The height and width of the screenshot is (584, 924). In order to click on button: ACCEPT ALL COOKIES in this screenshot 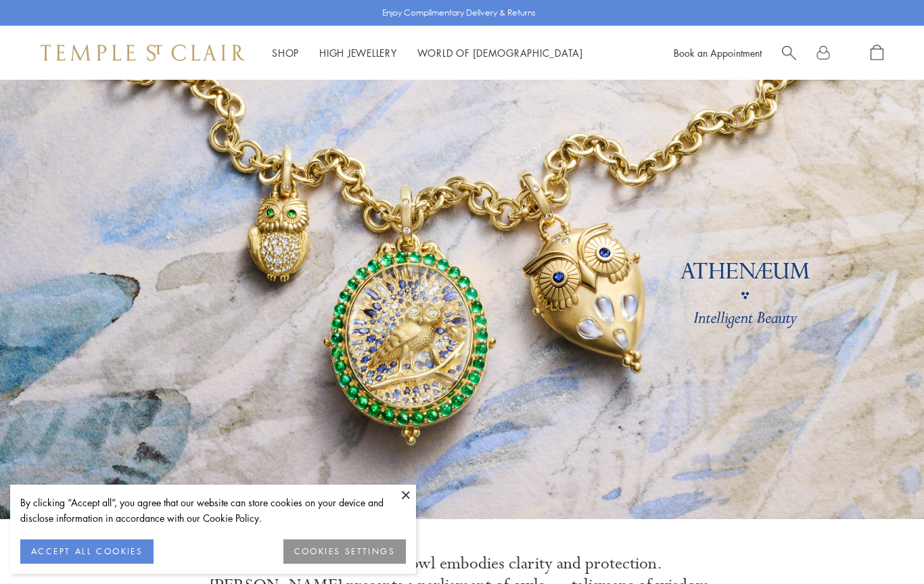, I will do `click(87, 552)`.